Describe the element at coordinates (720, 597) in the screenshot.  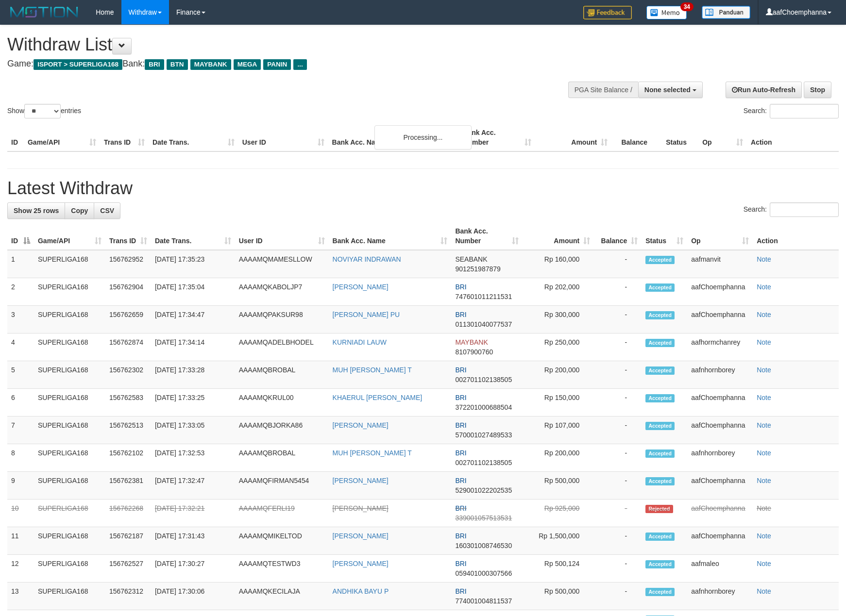
I see `td: aafnhornborey` at that location.